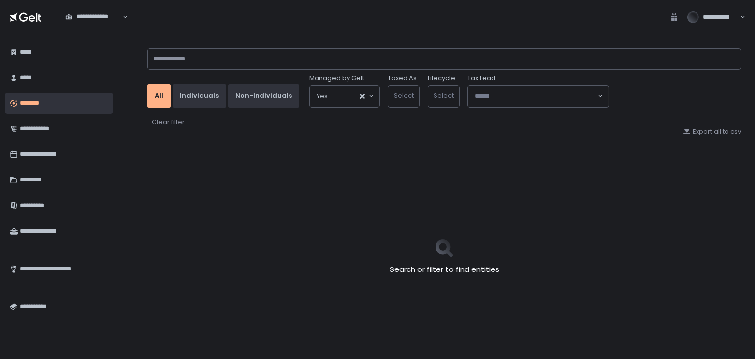 This screenshot has height=359, width=755. What do you see at coordinates (711, 132) in the screenshot?
I see `button: Export all to csv` at bounding box center [711, 132].